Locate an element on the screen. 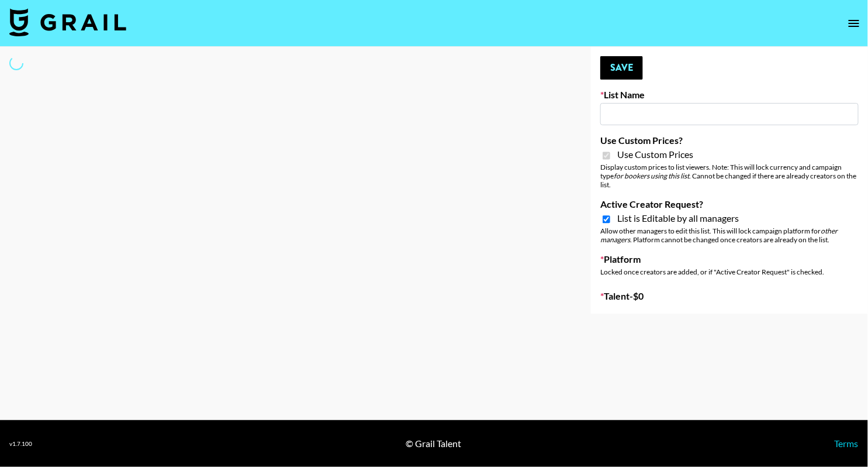  span: Use Custom Prices is located at coordinates (656, 154).